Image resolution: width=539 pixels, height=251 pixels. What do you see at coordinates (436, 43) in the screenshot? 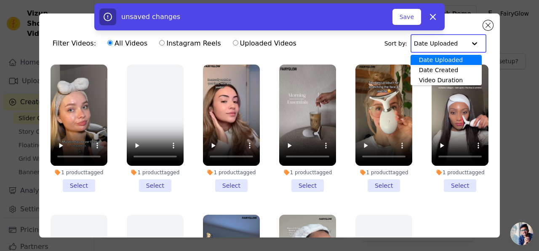
I see `div: Sort by:` at bounding box center [436, 43].